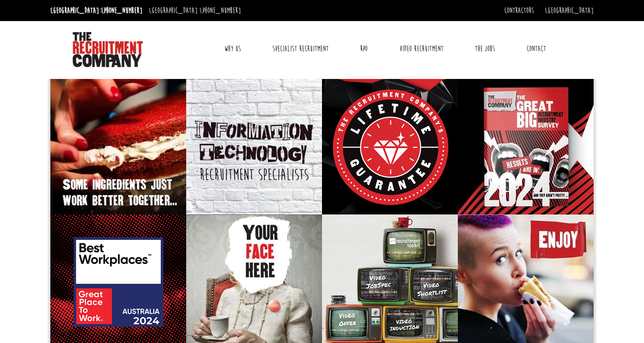 This screenshot has height=343, width=644. Describe the element at coordinates (364, 48) in the screenshot. I see `a: RPO` at that location.